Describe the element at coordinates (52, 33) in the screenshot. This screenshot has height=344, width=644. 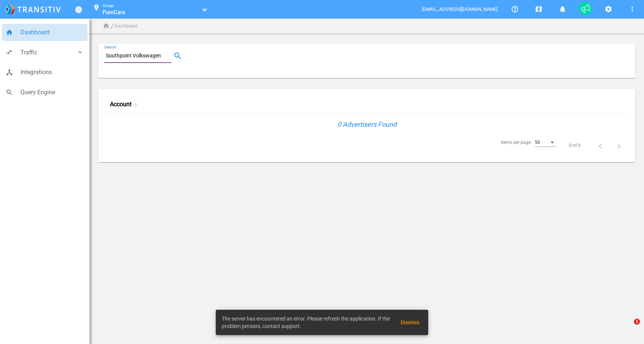
I see `span: Dashboard` at that location.